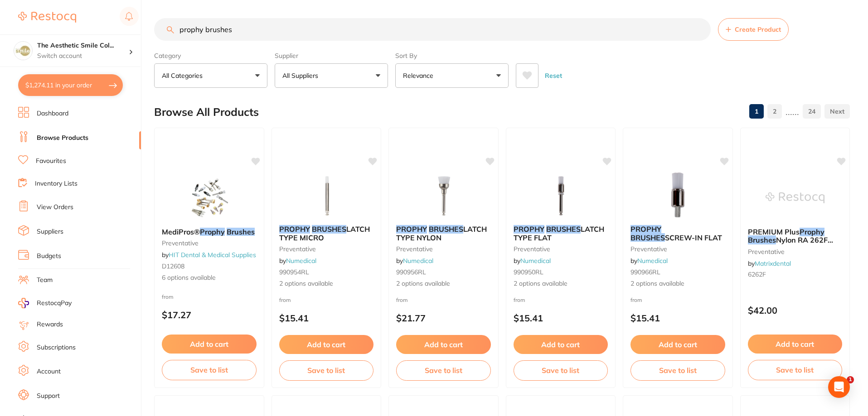 The height and width of the screenshot is (416, 868). I want to click on span: Nylon RA 262F (100) Flat End, so click(790, 244).